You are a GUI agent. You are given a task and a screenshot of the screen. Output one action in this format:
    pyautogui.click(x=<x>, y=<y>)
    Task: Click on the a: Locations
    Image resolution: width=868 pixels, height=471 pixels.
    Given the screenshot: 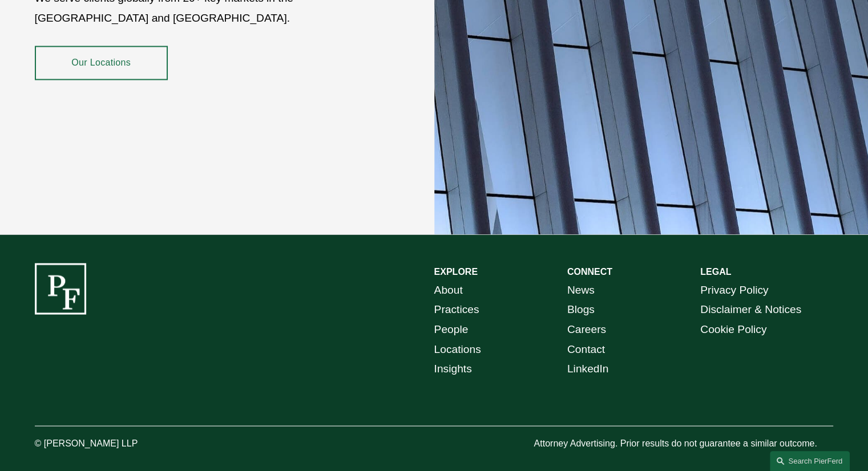 What is the action you would take?
    pyautogui.click(x=458, y=349)
    